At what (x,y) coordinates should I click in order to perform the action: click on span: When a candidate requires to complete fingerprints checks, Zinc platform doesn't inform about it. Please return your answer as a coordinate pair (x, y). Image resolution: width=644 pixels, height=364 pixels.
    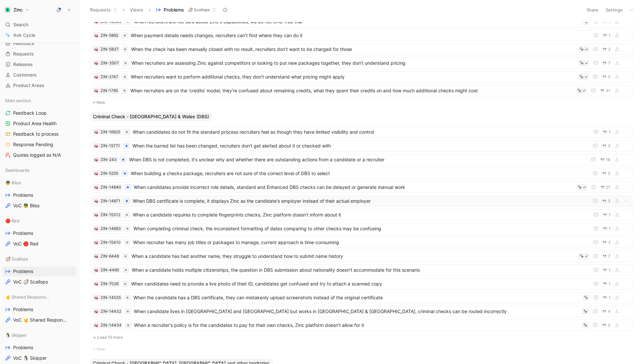
    Looking at the image, I should click on (360, 215).